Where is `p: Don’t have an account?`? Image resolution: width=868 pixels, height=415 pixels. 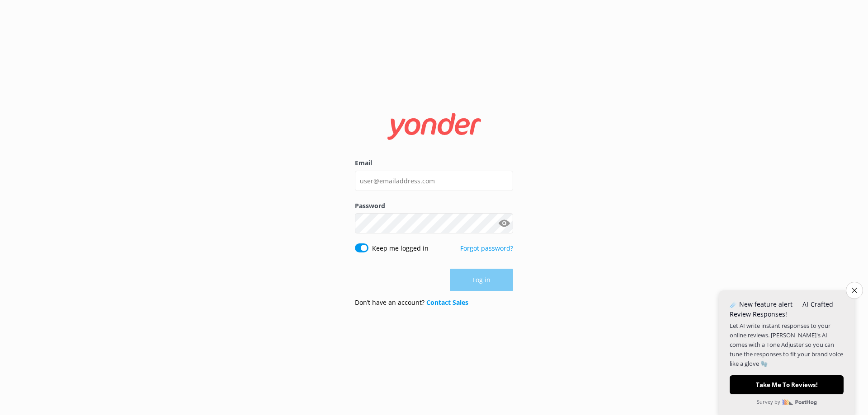 p: Don’t have an account? is located at coordinates (411, 303).